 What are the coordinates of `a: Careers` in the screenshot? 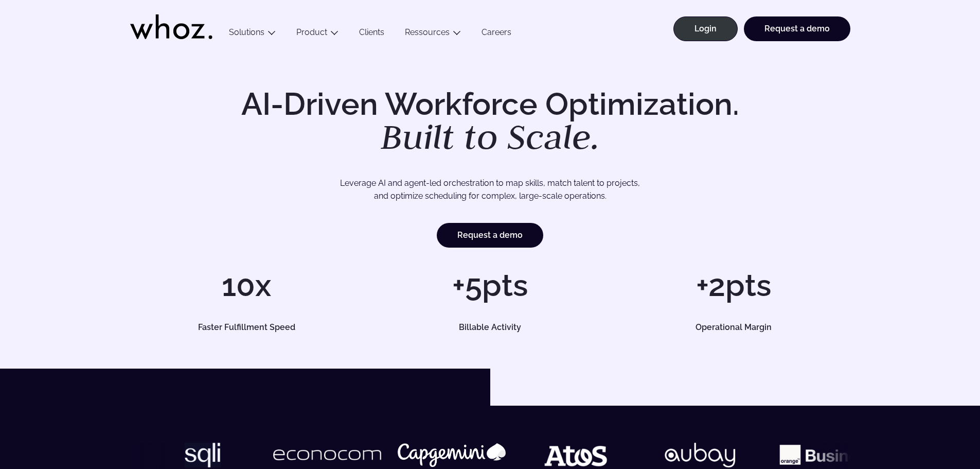 It's located at (496, 34).